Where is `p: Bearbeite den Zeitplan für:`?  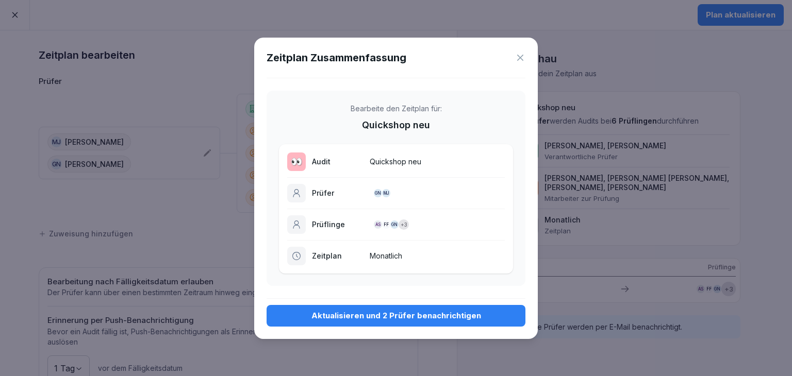
p: Bearbeite den Zeitplan für: is located at coordinates (396, 108).